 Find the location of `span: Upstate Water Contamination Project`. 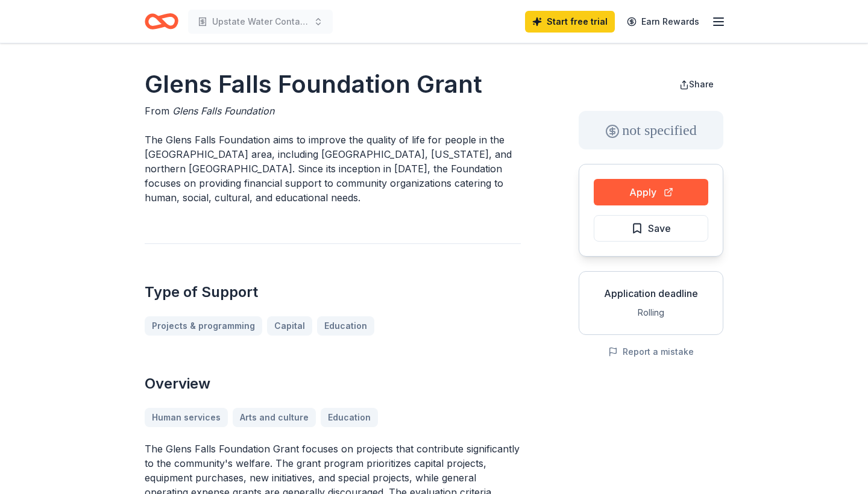

span: Upstate Water Contamination Project is located at coordinates (261, 21).